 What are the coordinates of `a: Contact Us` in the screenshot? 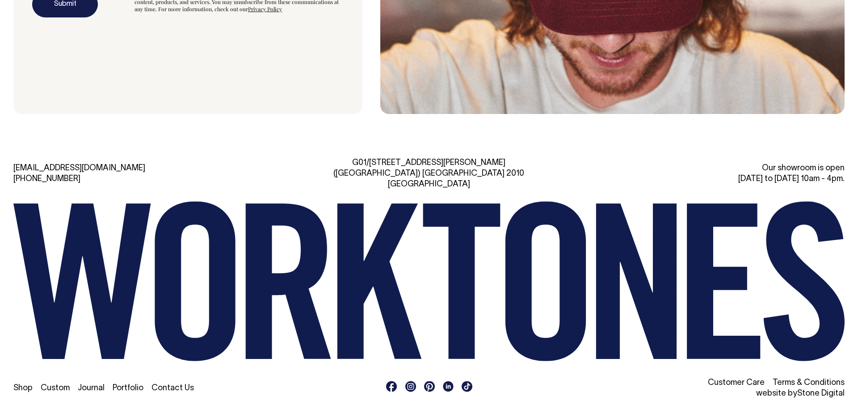 It's located at (173, 388).